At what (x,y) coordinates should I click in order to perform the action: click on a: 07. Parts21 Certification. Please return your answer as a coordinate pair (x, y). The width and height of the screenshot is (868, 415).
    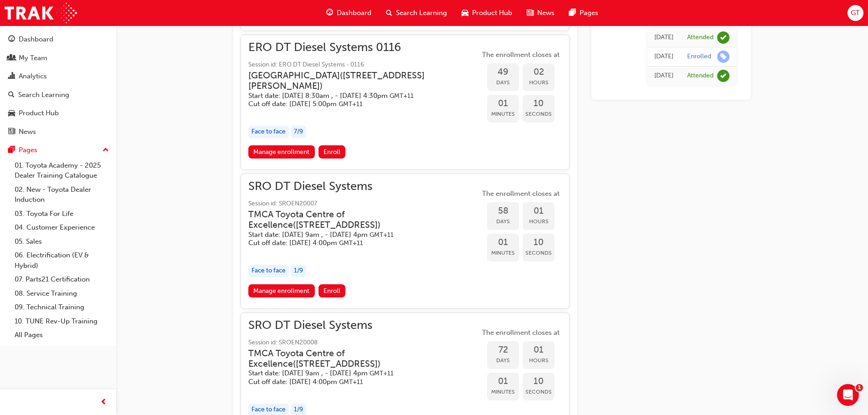
    Looking at the image, I should click on (61, 280).